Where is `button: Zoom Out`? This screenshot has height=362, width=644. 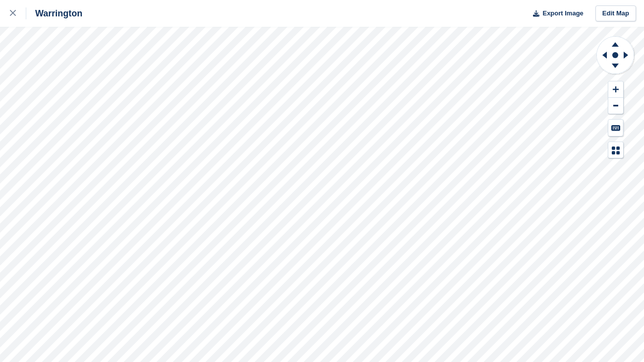 button: Zoom Out is located at coordinates (616, 106).